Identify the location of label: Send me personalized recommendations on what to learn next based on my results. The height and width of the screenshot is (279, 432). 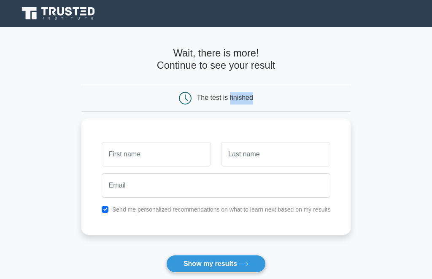
(221, 210).